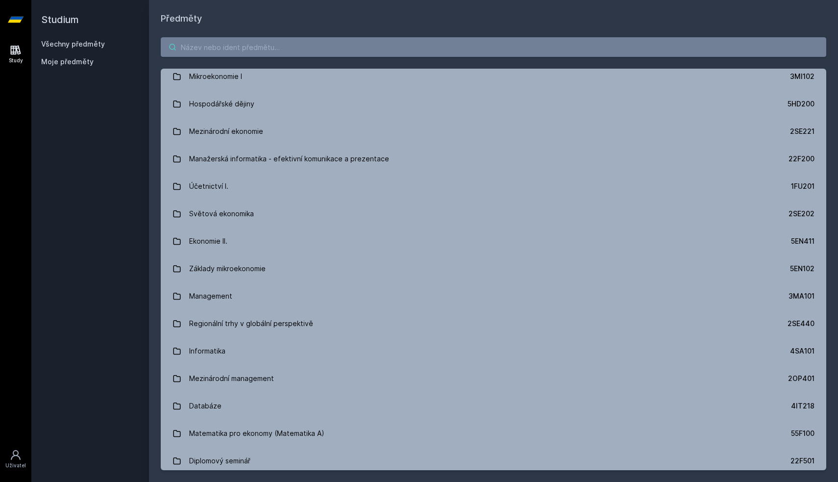 The width and height of the screenshot is (838, 482). I want to click on div: 5HD200, so click(801, 104).